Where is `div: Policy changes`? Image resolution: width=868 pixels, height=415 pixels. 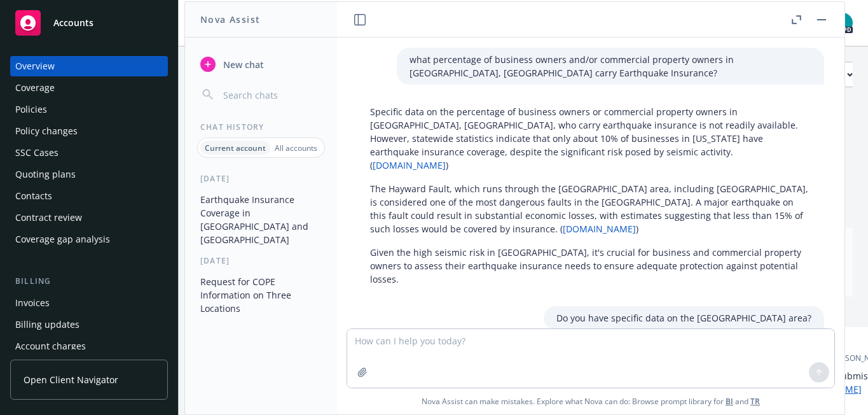 div: Policy changes is located at coordinates (47, 131).